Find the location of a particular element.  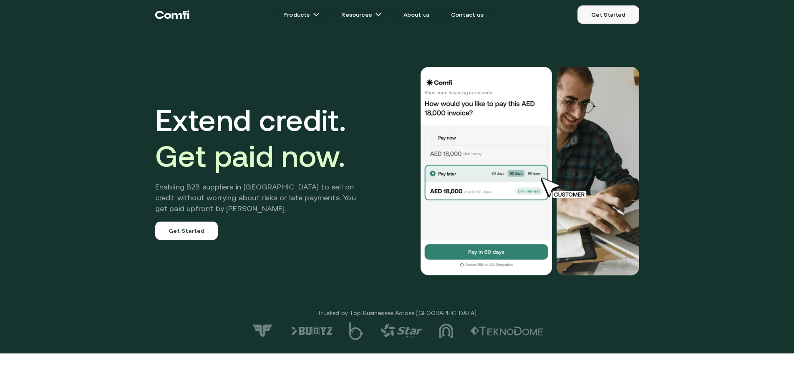

img: logo-2 is located at coordinates (507, 331).